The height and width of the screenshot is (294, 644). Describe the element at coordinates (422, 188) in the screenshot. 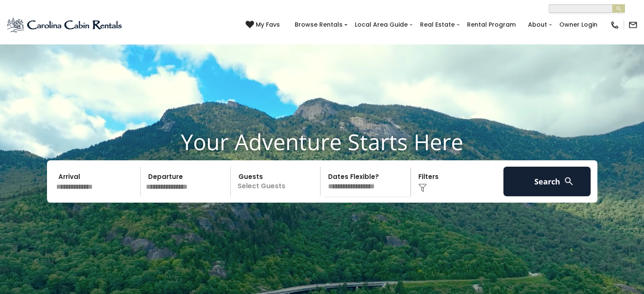

I see `img: filter--v1.png` at that location.